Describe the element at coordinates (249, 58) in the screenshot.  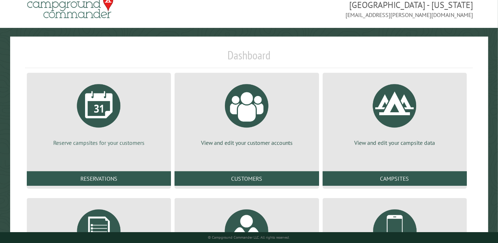
I see `h1: Dashboard` at that location.